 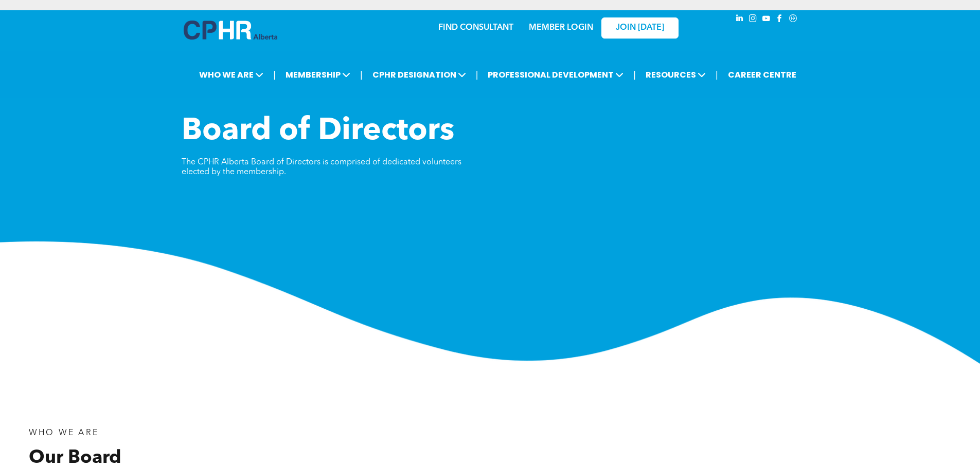 What do you see at coordinates (766, 20) in the screenshot?
I see `a: youtube` at bounding box center [766, 20].